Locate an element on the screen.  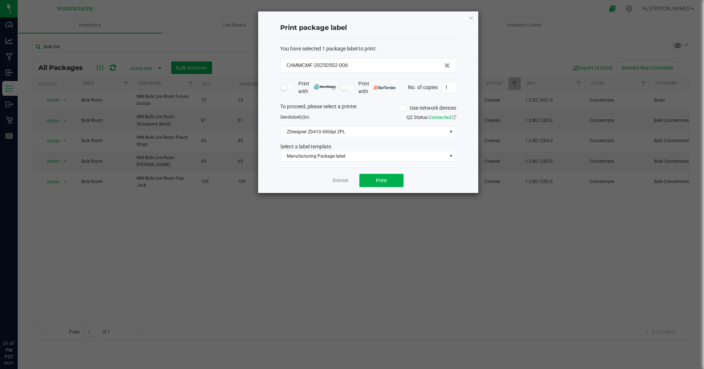
span: You have selected 1 package label to print is located at coordinates (327, 49).